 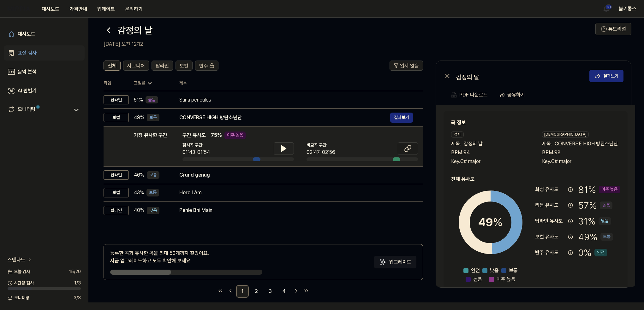 I want to click on div: 음악 분석, so click(x=27, y=72).